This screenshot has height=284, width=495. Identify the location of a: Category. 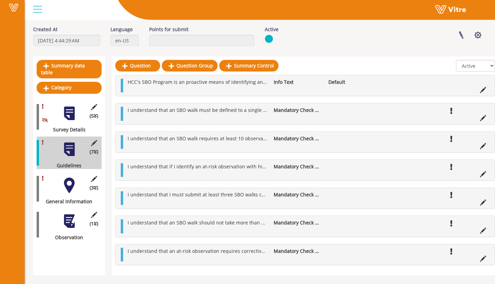
(69, 88).